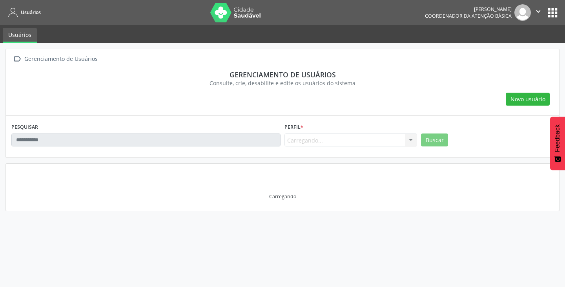  Describe the element at coordinates (552, 13) in the screenshot. I see `button: apps` at that location.